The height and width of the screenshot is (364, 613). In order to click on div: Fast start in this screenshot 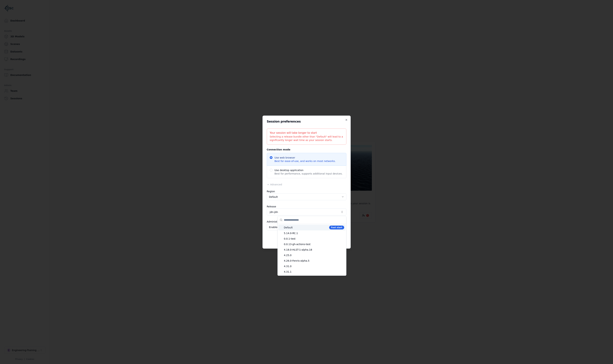, I will do `click(337, 227)`.